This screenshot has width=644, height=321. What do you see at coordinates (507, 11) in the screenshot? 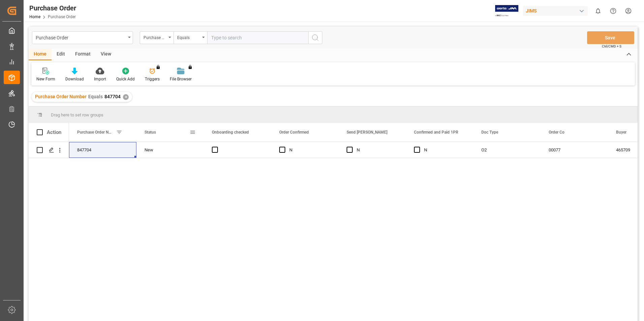
I see `img: Exertis%20JAM%20-%20Email%20Logo.jpg_1722504956.jpg` at bounding box center [507, 11].